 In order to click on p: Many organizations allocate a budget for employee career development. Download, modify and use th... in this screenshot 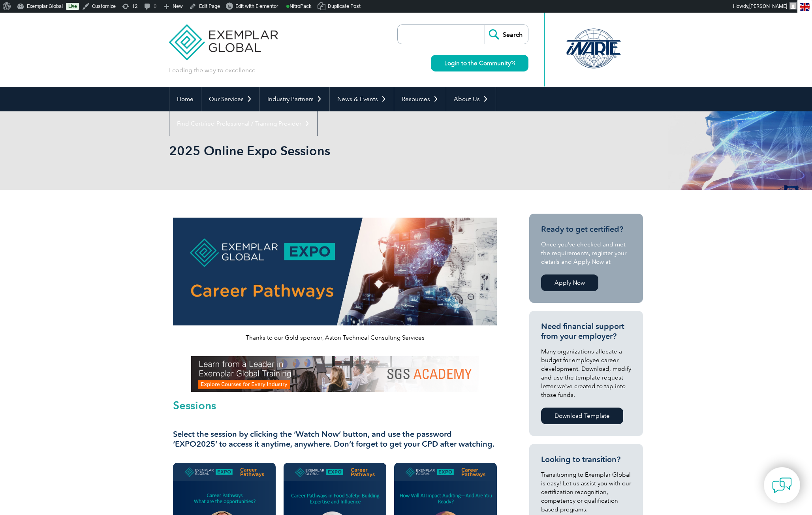, I will do `click(586, 373)`.